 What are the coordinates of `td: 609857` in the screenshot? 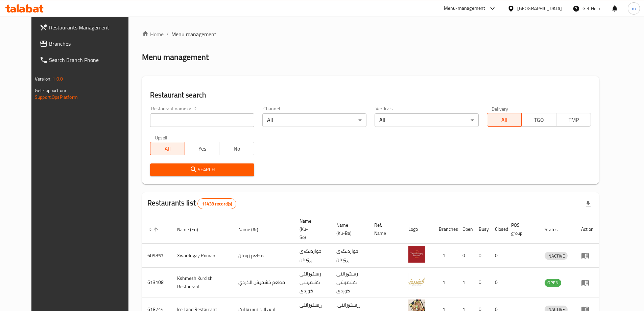 It's located at (157, 256).